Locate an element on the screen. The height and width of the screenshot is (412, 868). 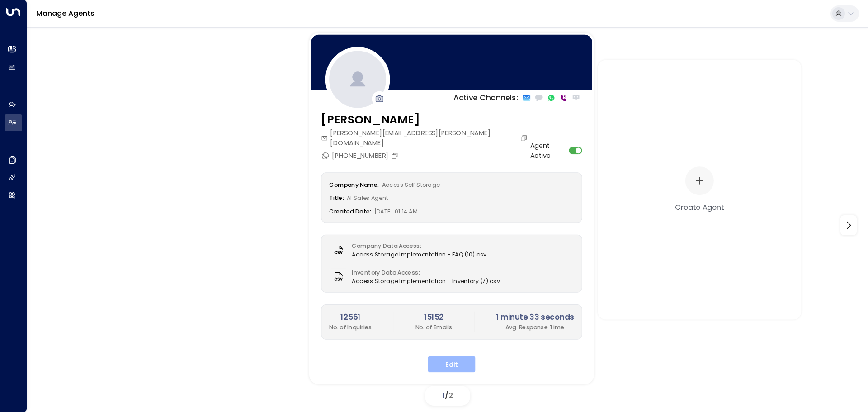
span: 2 is located at coordinates (451, 395).